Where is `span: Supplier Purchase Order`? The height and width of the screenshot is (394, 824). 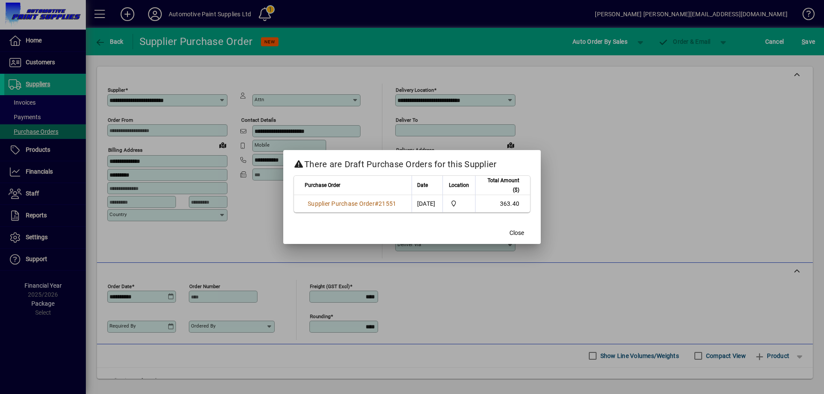
span: Supplier Purchase Order is located at coordinates (341, 204).